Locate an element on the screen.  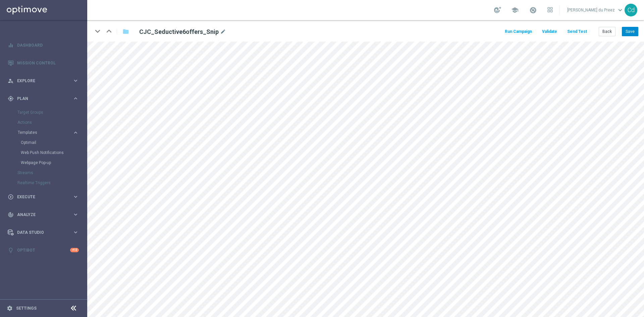
div: Plan is located at coordinates (40, 99).